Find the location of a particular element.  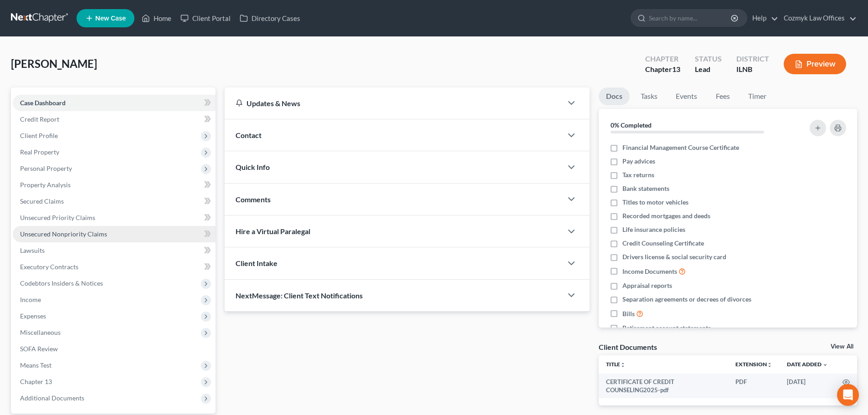

span: Chapter 13 is located at coordinates (36, 381).